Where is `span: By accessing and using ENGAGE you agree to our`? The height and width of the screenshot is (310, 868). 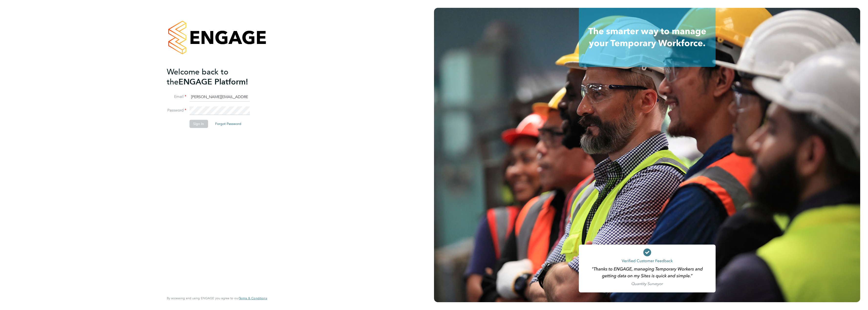
span: By accessing and using ENGAGE you agree to our is located at coordinates (217, 298).